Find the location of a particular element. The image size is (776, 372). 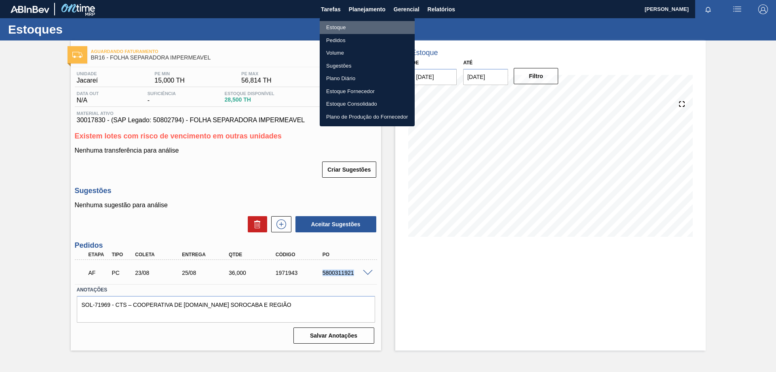

li: Plano de Produção do Fornecedor is located at coordinates (367, 117).